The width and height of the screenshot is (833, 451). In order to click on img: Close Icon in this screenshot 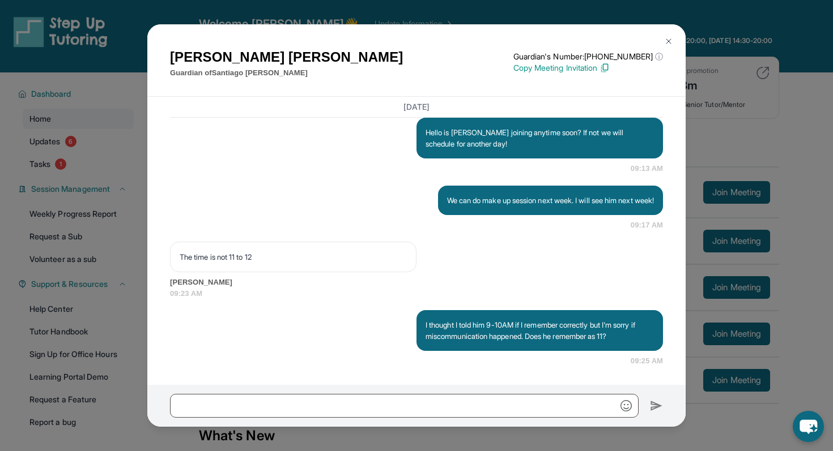, I will do `click(668, 41)`.